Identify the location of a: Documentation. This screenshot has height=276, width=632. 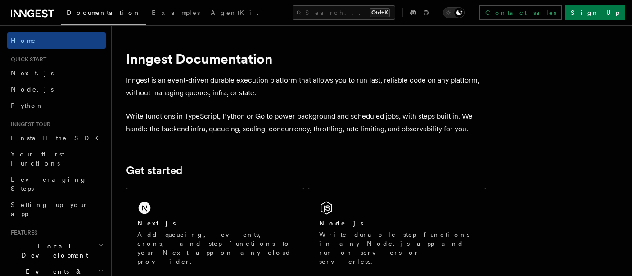
(104, 14).